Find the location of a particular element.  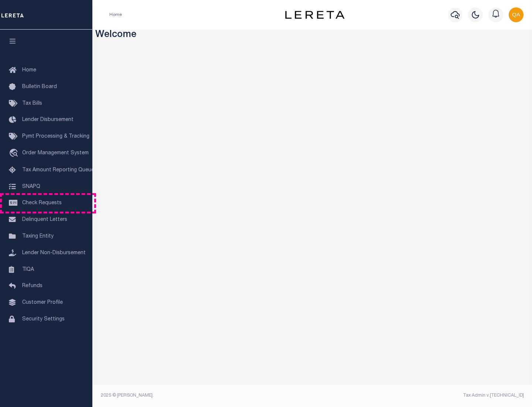

span: Lender Non-Disbursement is located at coordinates (54, 253).